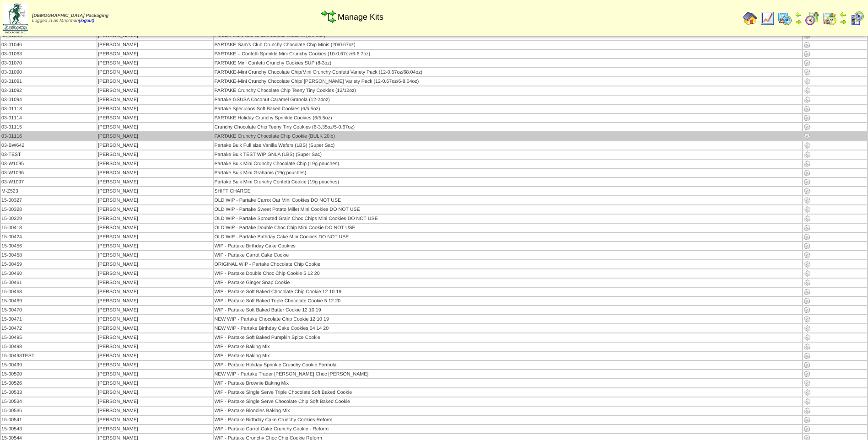  What do you see at coordinates (49, 384) in the screenshot?
I see `td: 15-00526` at bounding box center [49, 384].